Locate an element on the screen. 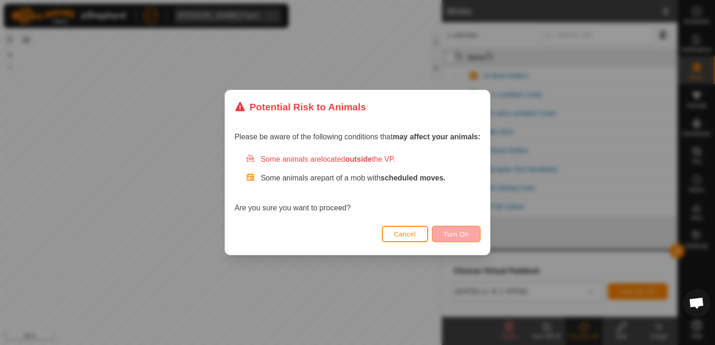 This screenshot has width=715, height=345. div: Are you sure you want to proceed? is located at coordinates (357, 184).